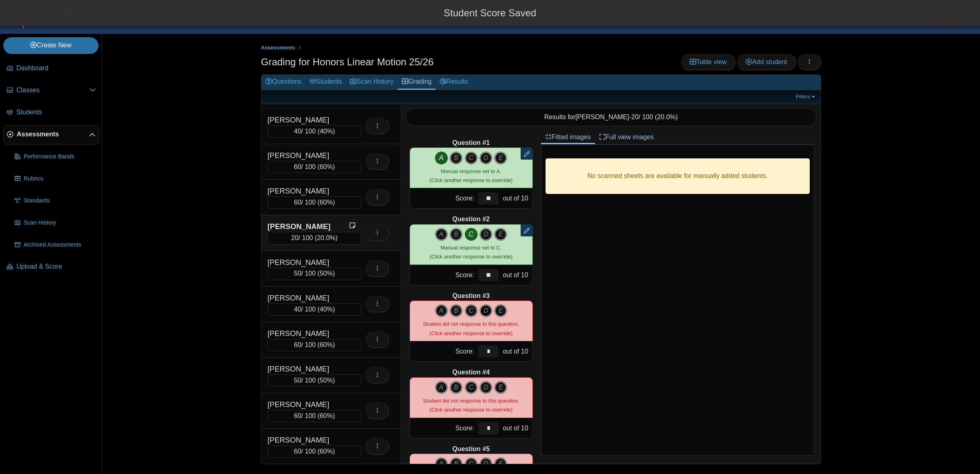  Describe the element at coordinates (55, 179) in the screenshot. I see `a: Rubrics` at that location.